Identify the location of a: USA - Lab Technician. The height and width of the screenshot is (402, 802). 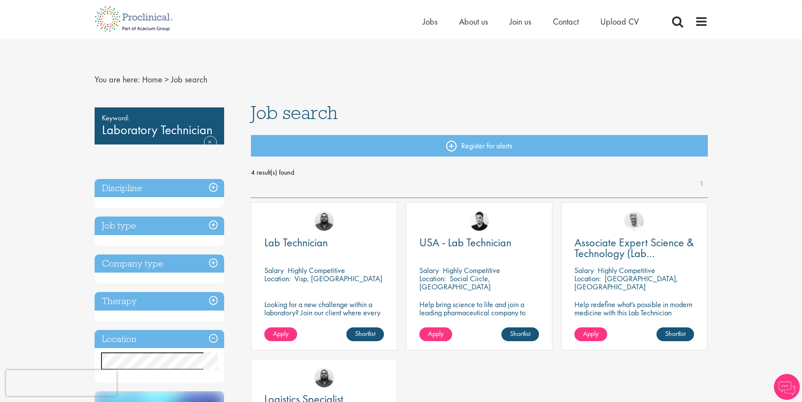
(479, 243).